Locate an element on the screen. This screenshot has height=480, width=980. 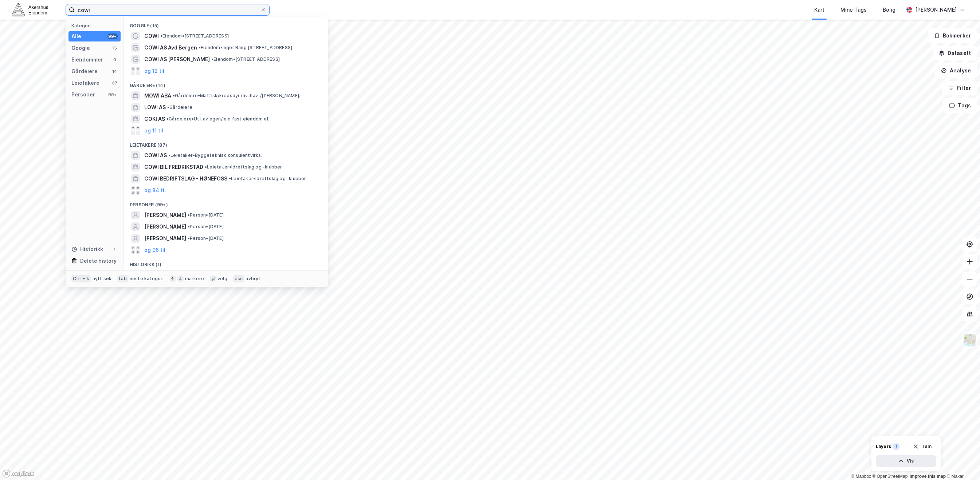
button: og 96 til is located at coordinates (154, 251).